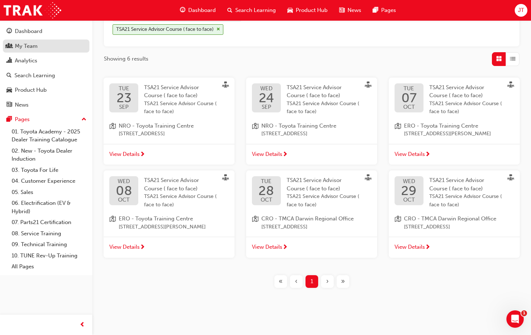 This screenshot has width=531, height=335. What do you see at coordinates (82, 324) in the screenshot?
I see `span: prev-icon` at bounding box center [82, 324].